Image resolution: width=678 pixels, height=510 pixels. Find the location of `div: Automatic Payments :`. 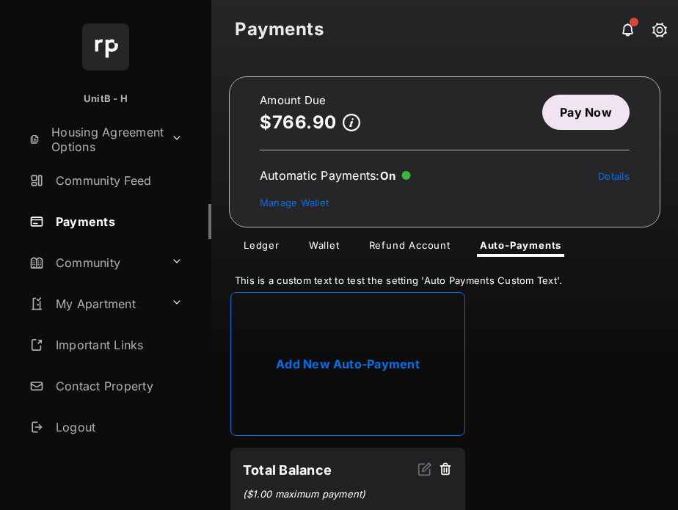

div: Automatic Payments : is located at coordinates (335, 175).